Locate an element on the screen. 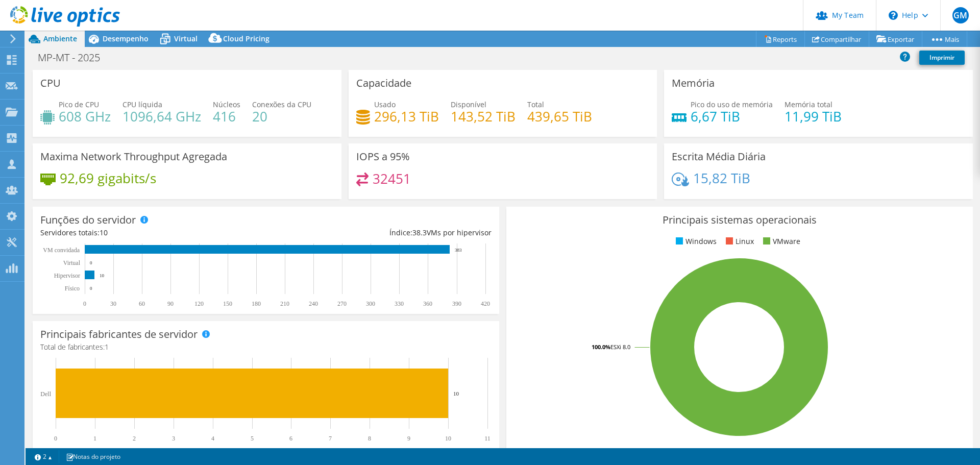  tspan: Físico is located at coordinates (72, 288).